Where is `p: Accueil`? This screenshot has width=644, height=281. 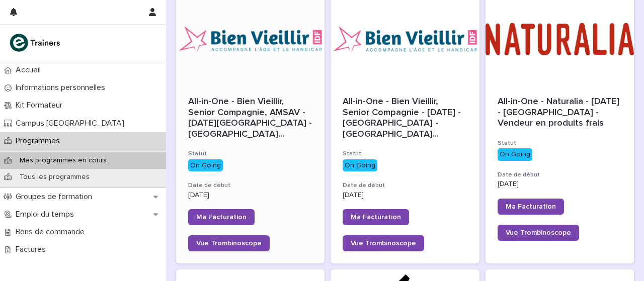 p: Accueil is located at coordinates (30, 70).